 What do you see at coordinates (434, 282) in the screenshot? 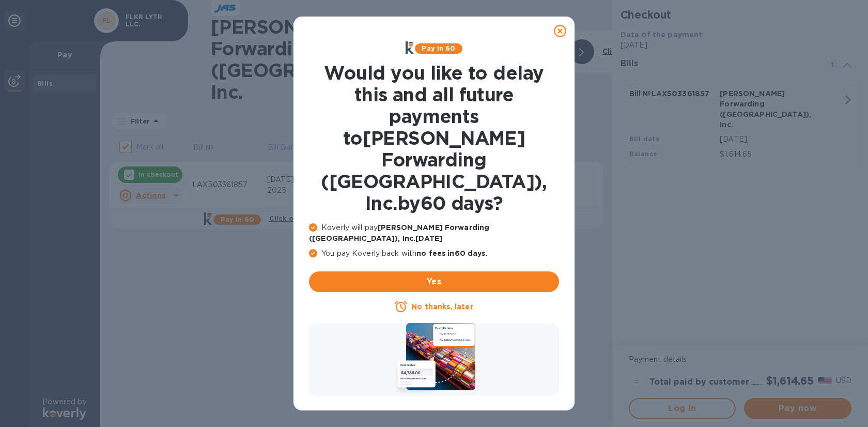
I see `button: Yes` at bounding box center [434, 282].